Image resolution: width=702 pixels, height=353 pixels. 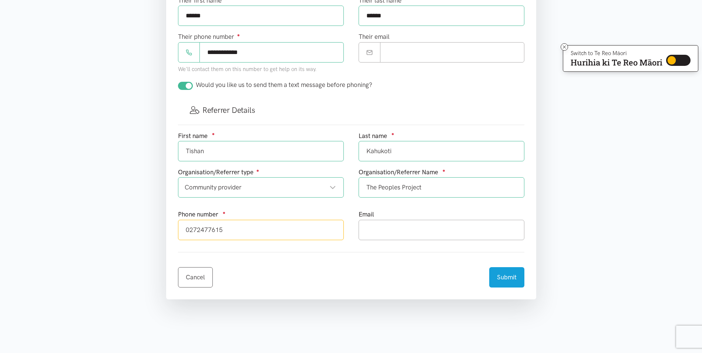 What do you see at coordinates (271, 52) in the screenshot?
I see `input: Phone number` at bounding box center [271, 52].